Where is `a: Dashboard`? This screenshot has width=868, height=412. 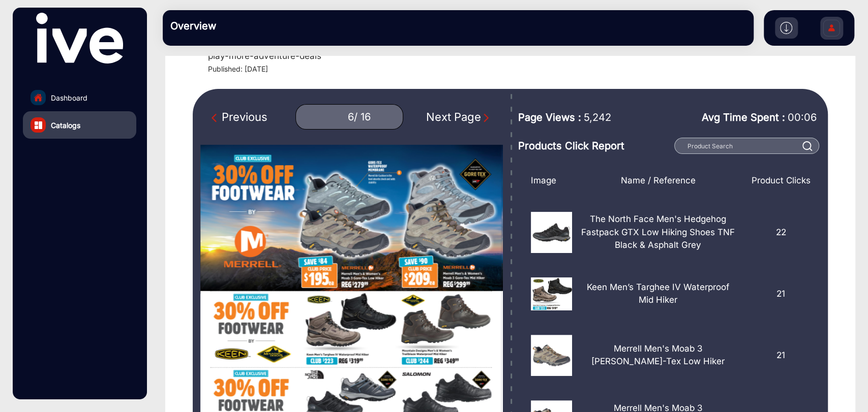 a: Dashboard is located at coordinates (79, 97).